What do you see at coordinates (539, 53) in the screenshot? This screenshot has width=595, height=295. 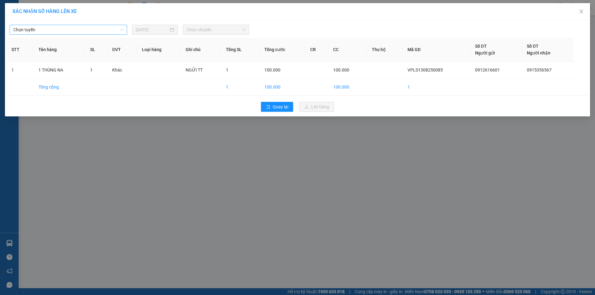 I see `span: Người nhận` at bounding box center [539, 53].